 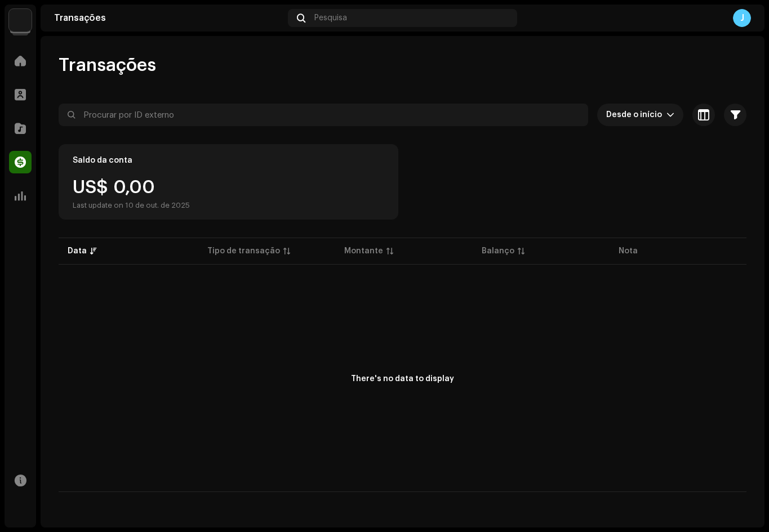 What do you see at coordinates (102, 161) in the screenshot?
I see `div: Saldo da conta` at bounding box center [102, 161].